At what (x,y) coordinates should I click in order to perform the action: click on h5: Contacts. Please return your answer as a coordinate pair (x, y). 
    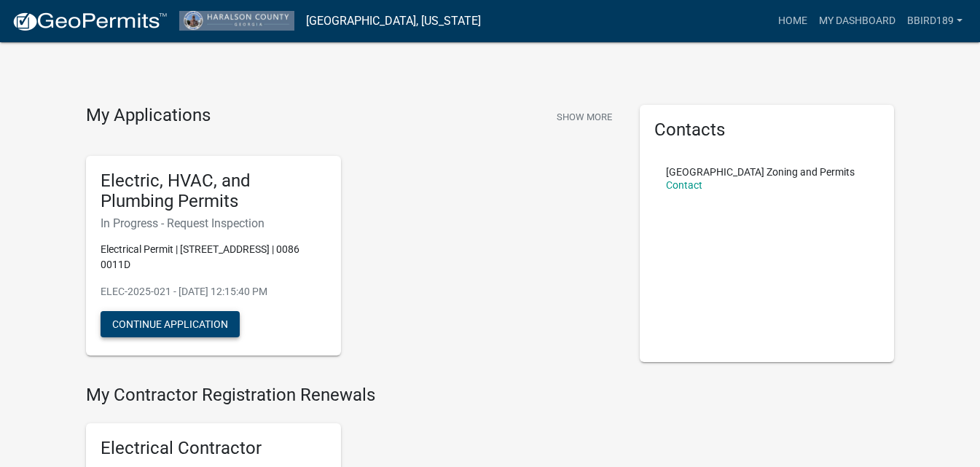
    Looking at the image, I should click on (767, 130).